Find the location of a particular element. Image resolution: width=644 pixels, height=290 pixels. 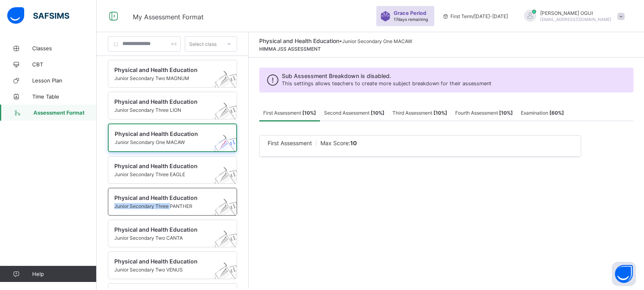

span: session/term information is located at coordinates (475, 16).